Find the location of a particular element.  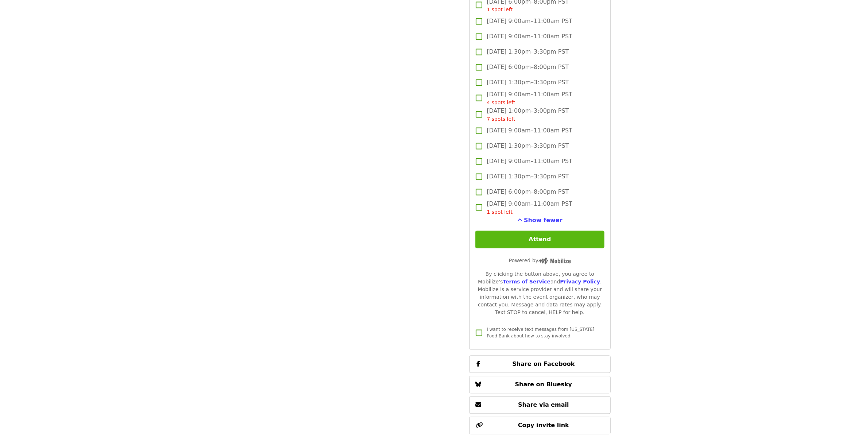

button: Share on Facebook is located at coordinates (540, 364).